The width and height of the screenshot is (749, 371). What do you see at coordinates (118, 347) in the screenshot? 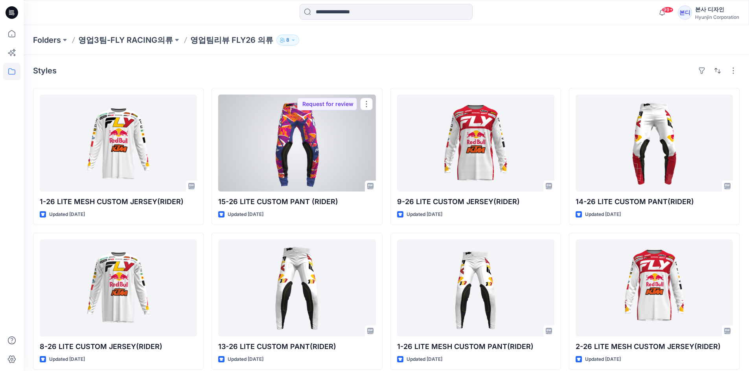
I see `p: 8-26 LITE CUSTOM JERSEY(RIDER)` at bounding box center [118, 347].